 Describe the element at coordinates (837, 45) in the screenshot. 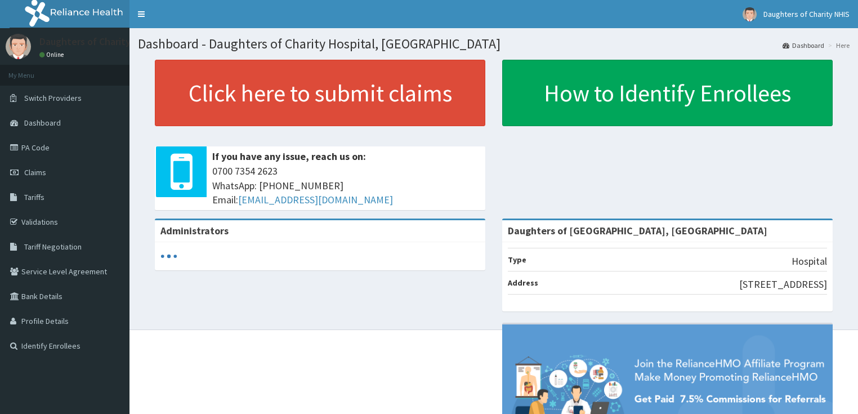

I see `li: Here` at that location.